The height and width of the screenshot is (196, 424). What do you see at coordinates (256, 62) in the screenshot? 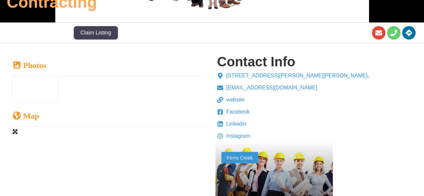
I see `h4: Contact Info` at bounding box center [256, 62].